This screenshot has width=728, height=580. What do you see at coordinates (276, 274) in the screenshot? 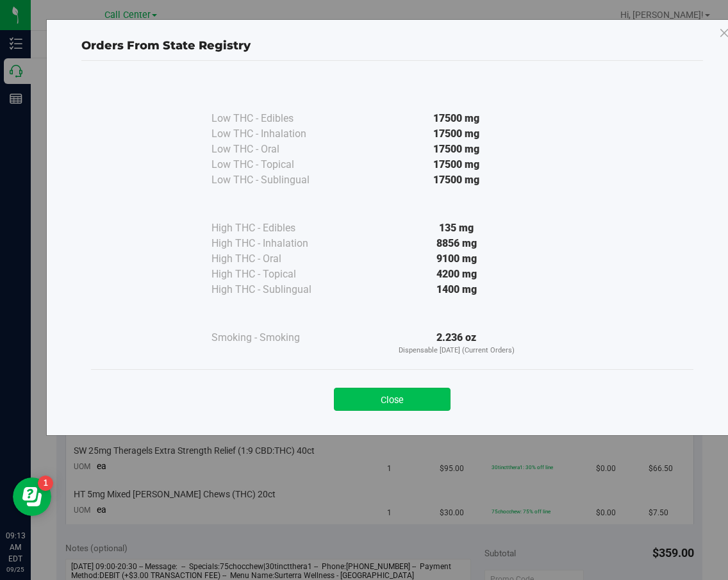
I see `div: High THC - Topical` at bounding box center [276, 274].